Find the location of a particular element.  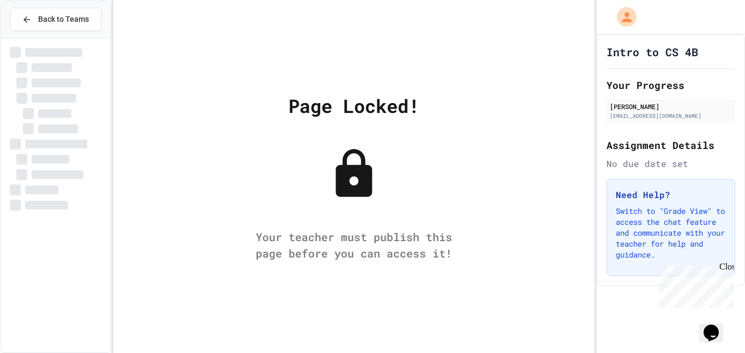

div: No due date set is located at coordinates (671, 164).